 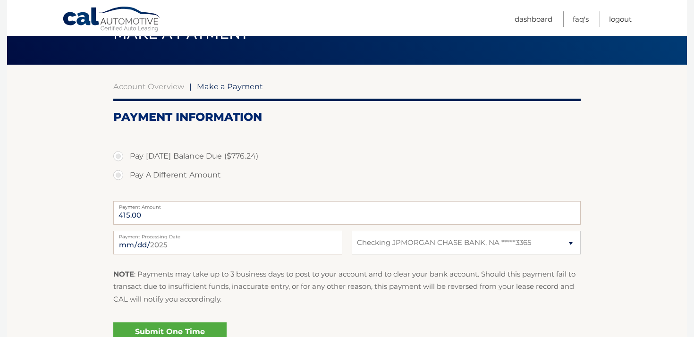 What do you see at coordinates (534, 19) in the screenshot?
I see `a: Dashboard` at bounding box center [534, 19].